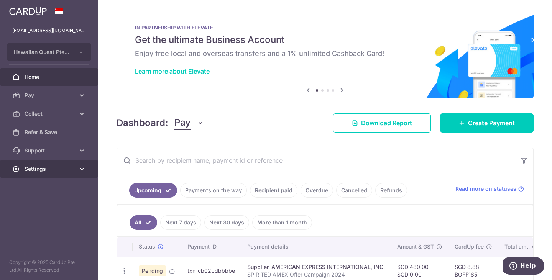  Describe the element at coordinates (492, 123) in the screenshot. I see `span: Create Payment` at that location.